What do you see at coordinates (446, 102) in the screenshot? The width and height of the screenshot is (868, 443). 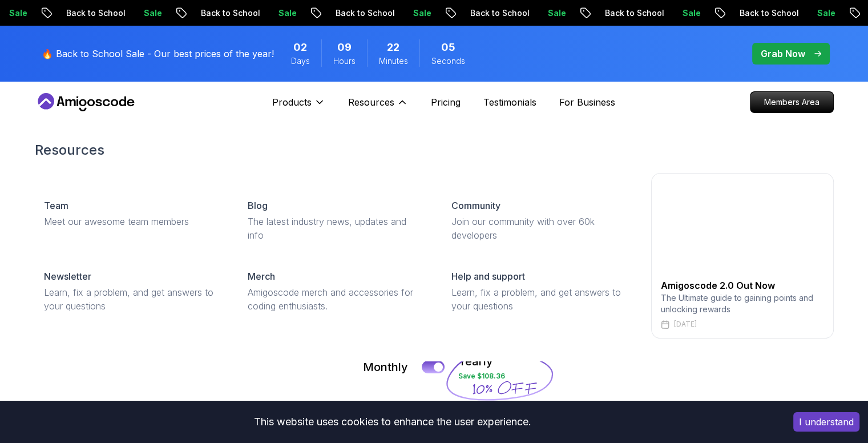 I see `a: Pricing` at bounding box center [446, 102].